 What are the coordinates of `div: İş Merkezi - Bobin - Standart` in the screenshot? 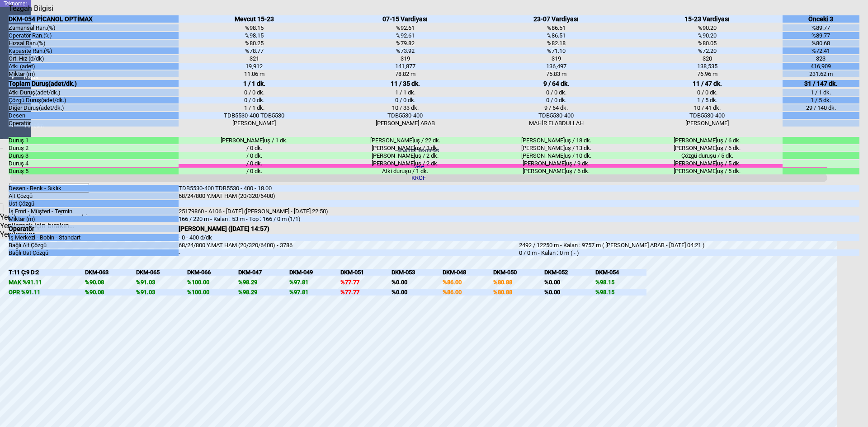 It's located at (94, 238).